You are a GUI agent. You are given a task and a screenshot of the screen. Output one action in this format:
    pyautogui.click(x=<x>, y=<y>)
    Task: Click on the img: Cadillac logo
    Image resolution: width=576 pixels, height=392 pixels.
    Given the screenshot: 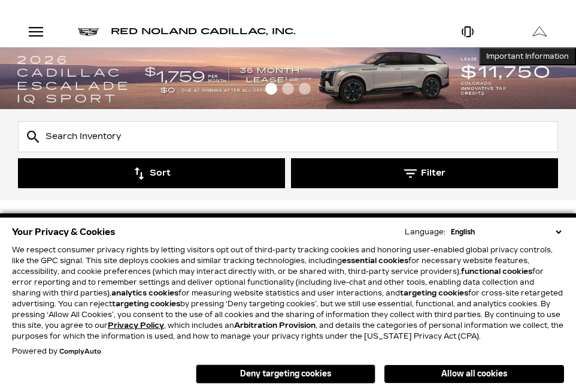 What is the action you would take?
    pyautogui.click(x=88, y=32)
    